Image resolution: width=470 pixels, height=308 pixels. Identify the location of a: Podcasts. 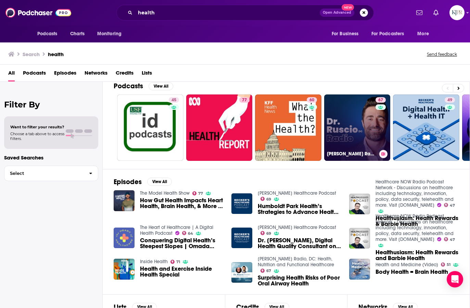
(34, 74).